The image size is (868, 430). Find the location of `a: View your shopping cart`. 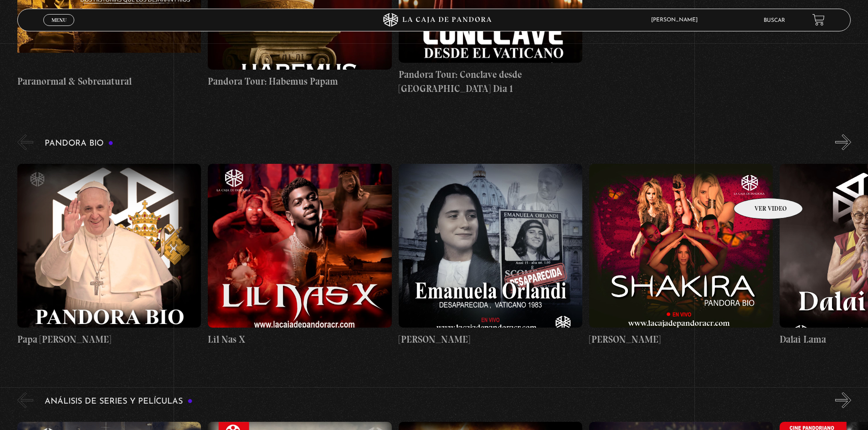

a: View your shopping cart is located at coordinates (818, 20).